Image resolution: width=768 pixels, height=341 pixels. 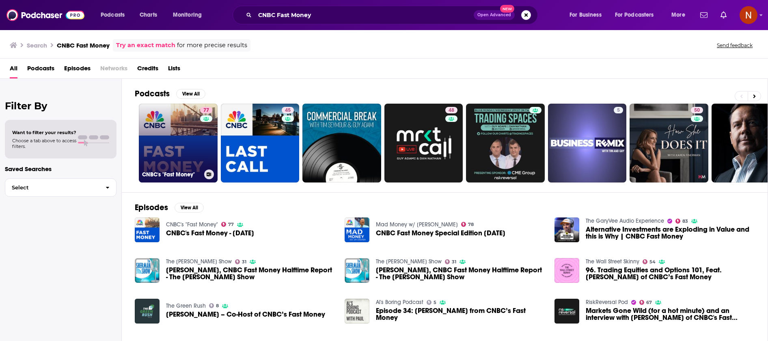 What do you see at coordinates (174, 70) in the screenshot?
I see `span: Lists` at bounding box center [174, 70].